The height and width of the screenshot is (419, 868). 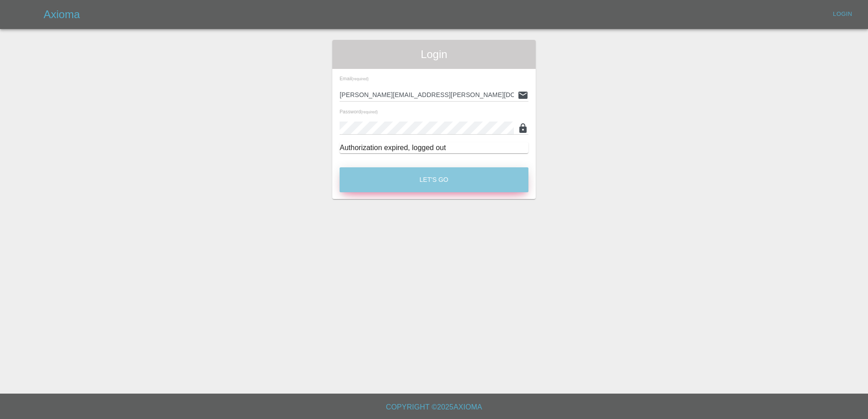 I want to click on div: Authorization expired, logged out, so click(x=434, y=148).